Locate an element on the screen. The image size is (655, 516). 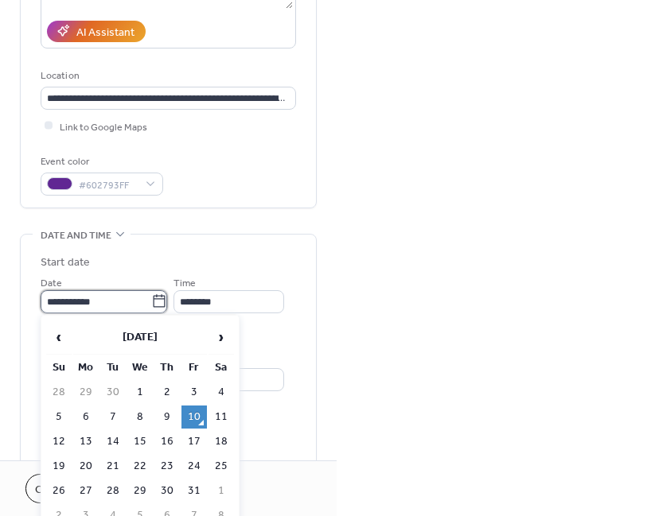
td: 19 is located at coordinates (59, 466).